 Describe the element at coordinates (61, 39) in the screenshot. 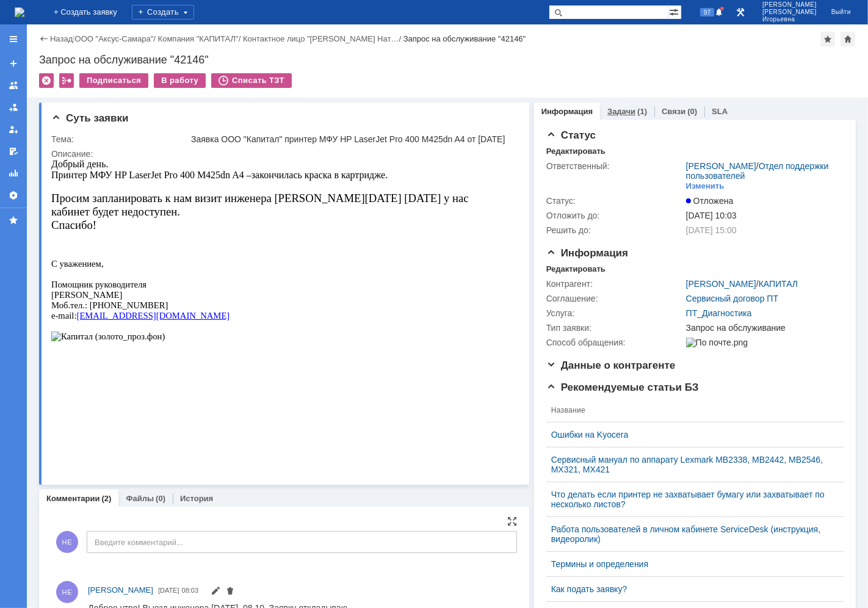

I see `a: Назад` at that location.